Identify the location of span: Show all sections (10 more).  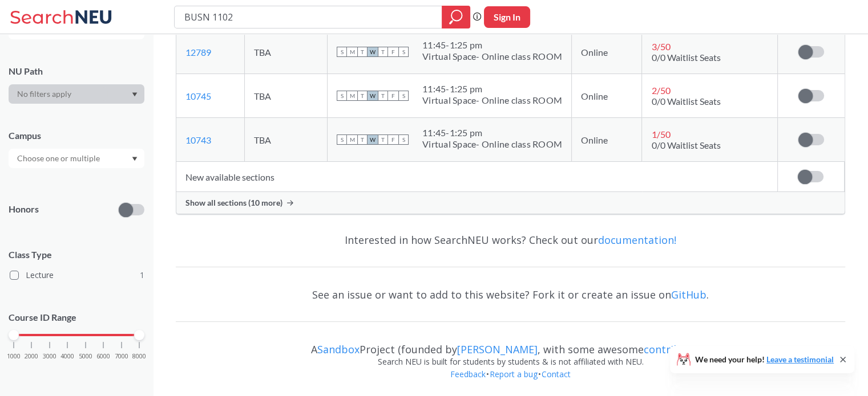
(234, 203).